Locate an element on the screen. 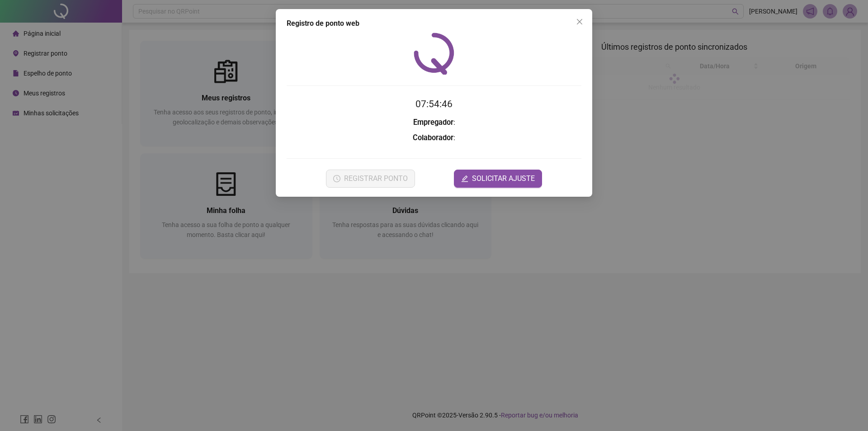 This screenshot has width=868, height=431. button: REGISTRAR PONTO is located at coordinates (370, 178).